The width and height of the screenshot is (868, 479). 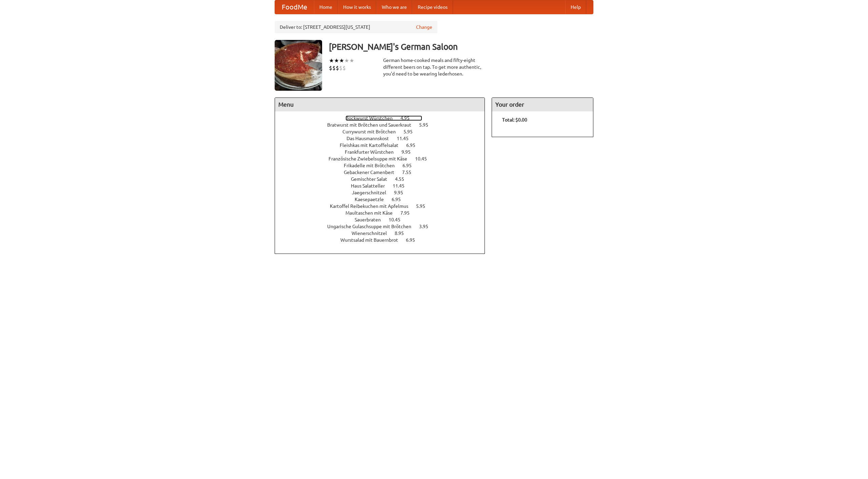 What do you see at coordinates (371, 220) in the screenshot?
I see `span: Sauerbraten` at bounding box center [371, 220].